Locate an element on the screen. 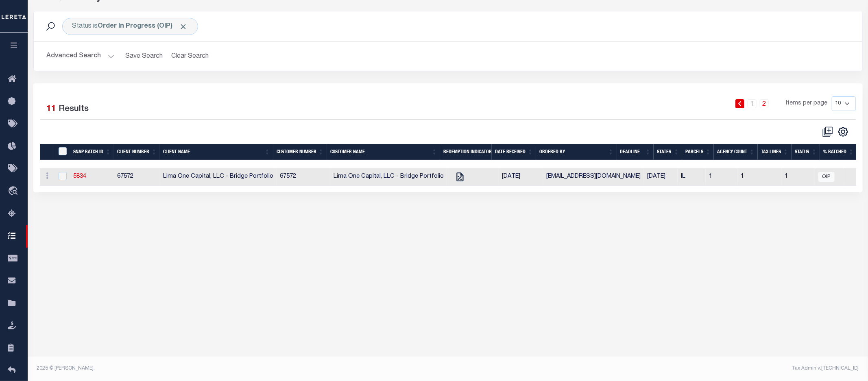  a: 5834 is located at coordinates (80, 176).